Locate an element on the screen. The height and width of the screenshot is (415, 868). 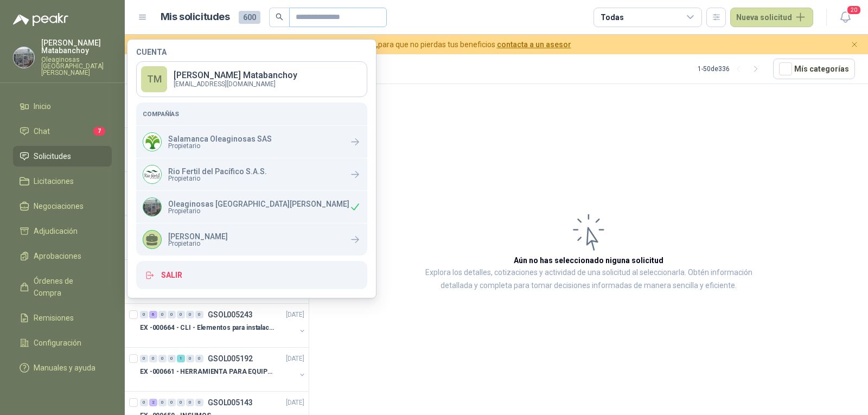
button: 20 is located at coordinates (845, 17).